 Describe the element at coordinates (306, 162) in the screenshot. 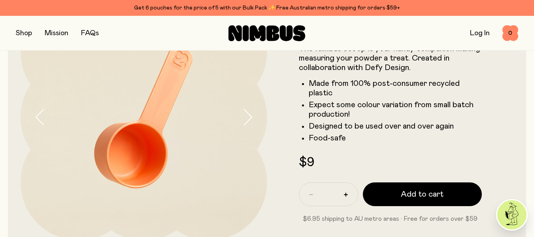

I see `span: $9` at that location.